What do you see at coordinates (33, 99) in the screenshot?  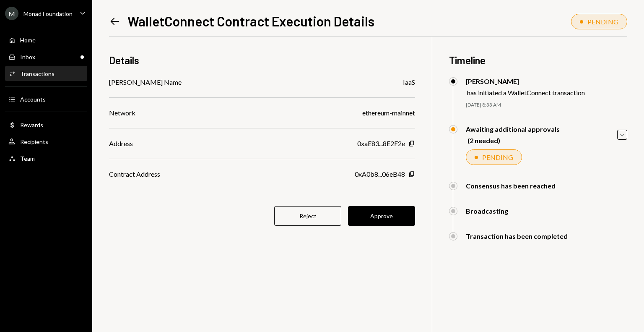 I see `div: Accounts` at bounding box center [33, 99].